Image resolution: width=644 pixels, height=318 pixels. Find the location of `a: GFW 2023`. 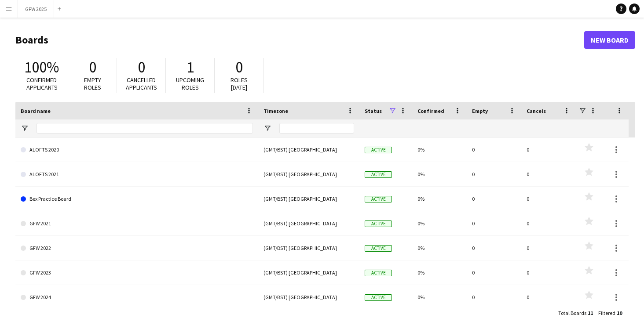

a: GFW 2023 is located at coordinates (137, 273).